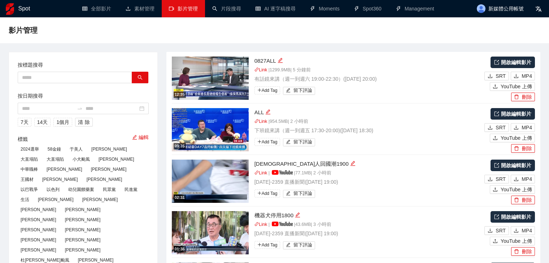  What do you see at coordinates (54, 149) in the screenshot?
I see `span: 58金鐘` at bounding box center [54, 149].